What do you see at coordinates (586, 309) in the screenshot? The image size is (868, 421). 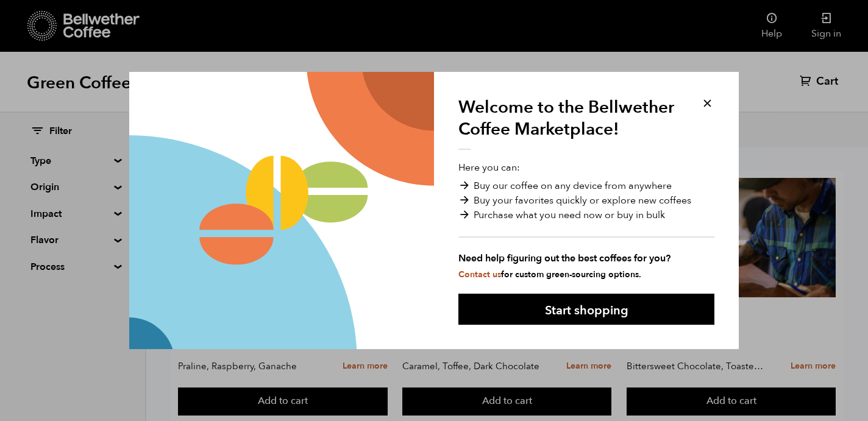 I see `button: Start shopping` at bounding box center [586, 309].